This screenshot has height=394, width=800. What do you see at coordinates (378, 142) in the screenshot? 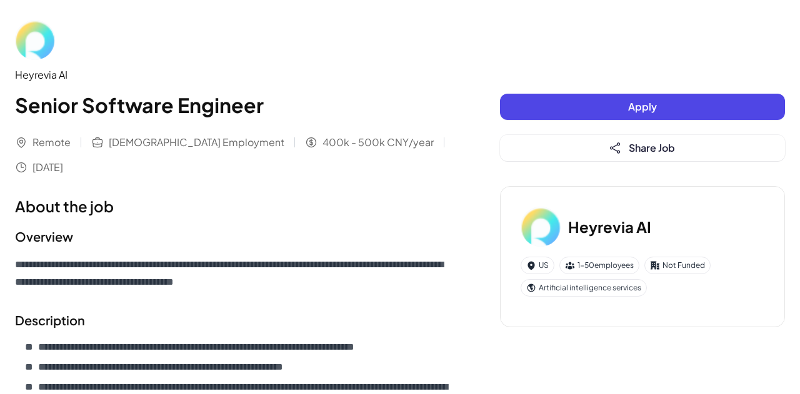
I see `span: 400k - 500k CNY/year` at bounding box center [378, 142].